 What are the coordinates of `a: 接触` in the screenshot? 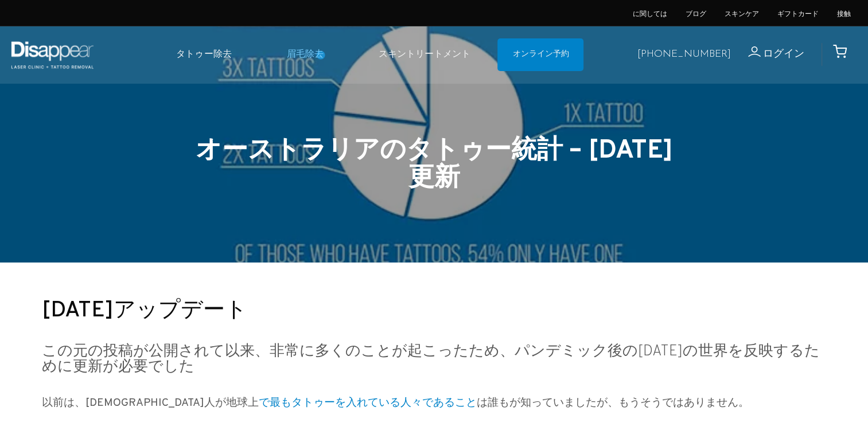 It's located at (844, 14).